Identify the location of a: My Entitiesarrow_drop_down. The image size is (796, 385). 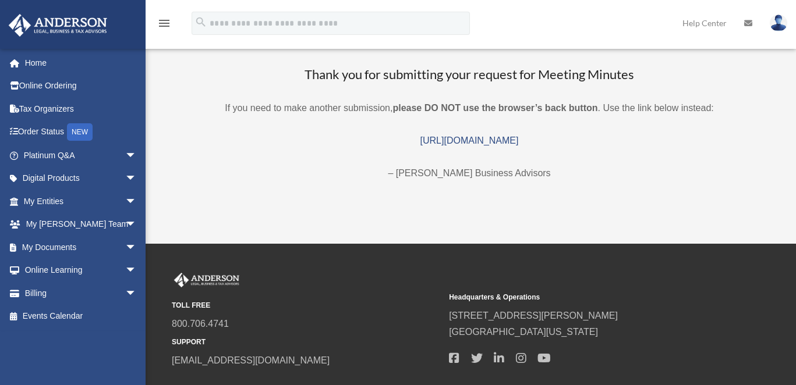
(81, 201).